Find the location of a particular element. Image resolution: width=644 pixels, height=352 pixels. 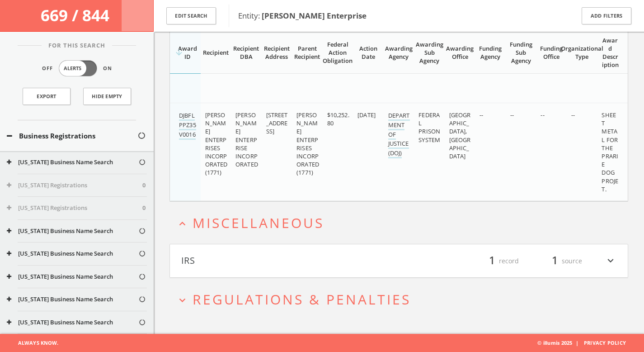

span: Action Date is located at coordinates (368, 53).